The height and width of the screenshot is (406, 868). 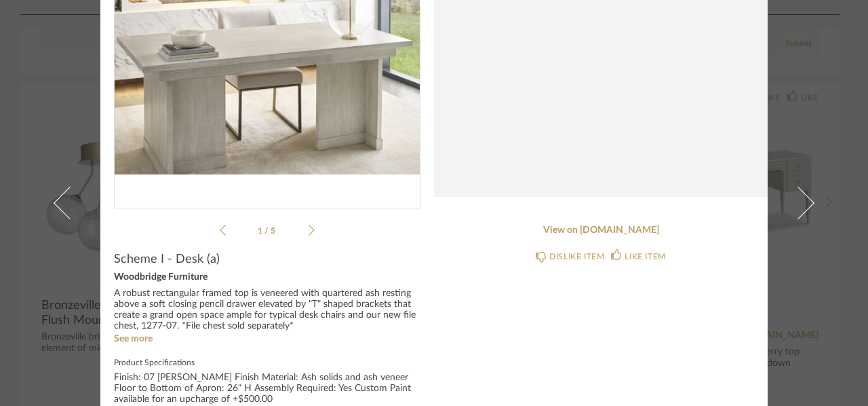 I want to click on span: Scheme I - Desk (a), so click(x=167, y=259).